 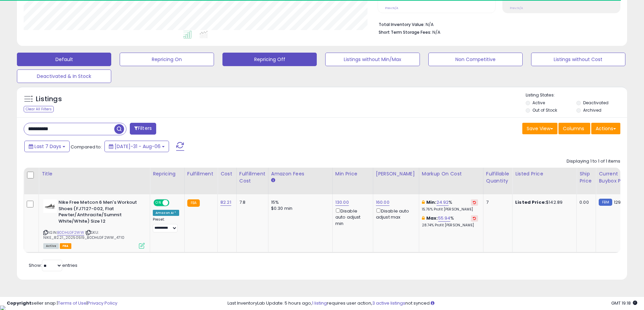 What do you see at coordinates (300, 174) in the screenshot?
I see `div: Amazon Fees` at bounding box center [300, 174].